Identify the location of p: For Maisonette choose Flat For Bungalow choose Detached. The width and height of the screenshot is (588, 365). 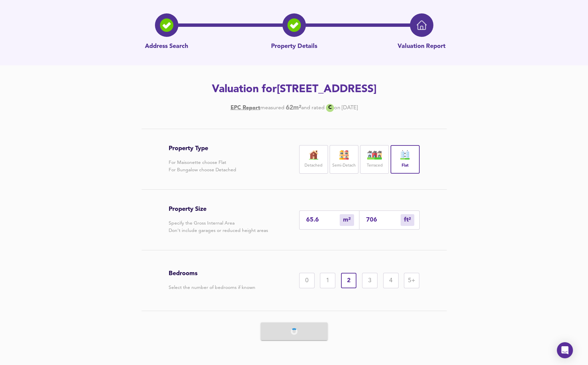
(203, 166).